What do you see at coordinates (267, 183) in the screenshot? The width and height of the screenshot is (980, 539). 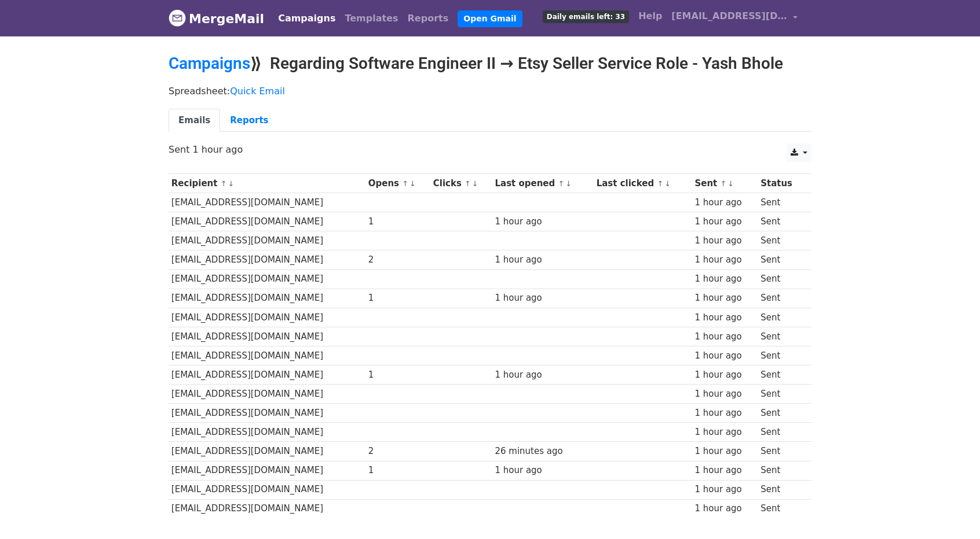 I see `th: Recipient` at bounding box center [267, 183].